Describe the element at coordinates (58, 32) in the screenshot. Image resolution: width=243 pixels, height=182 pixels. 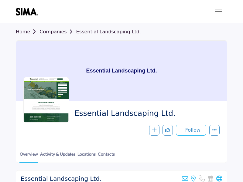
I see `a: Companies` at that location.